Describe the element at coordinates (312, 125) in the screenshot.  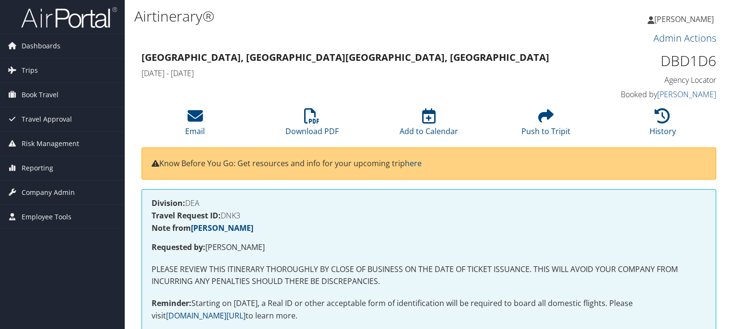
I see `a: Download PDF` at that location.